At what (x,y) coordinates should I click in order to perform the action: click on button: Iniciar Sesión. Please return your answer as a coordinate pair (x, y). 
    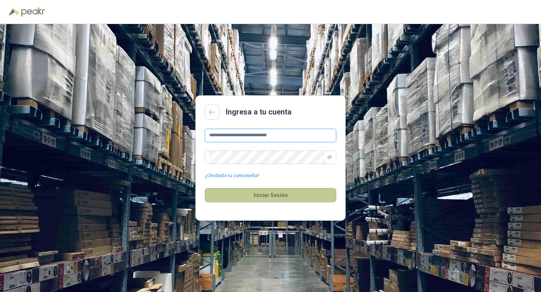
    Looking at the image, I should click on (270, 195).